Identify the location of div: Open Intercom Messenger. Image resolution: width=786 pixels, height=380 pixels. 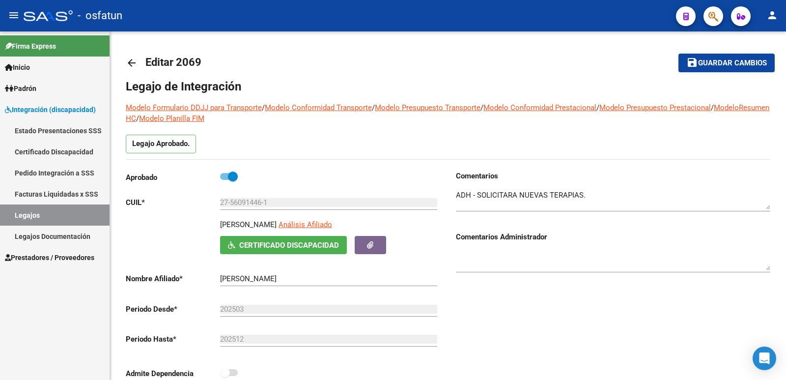
(764, 358).